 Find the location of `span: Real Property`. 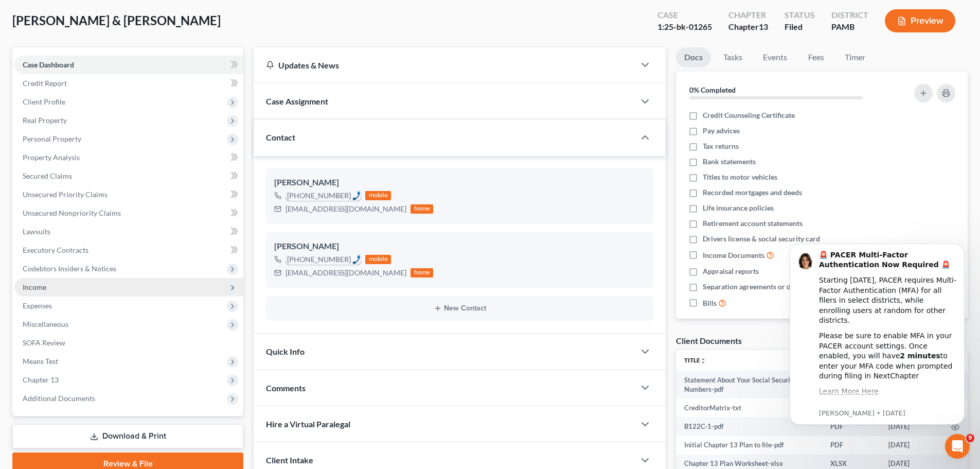

span: Real Property is located at coordinates (44, 120).